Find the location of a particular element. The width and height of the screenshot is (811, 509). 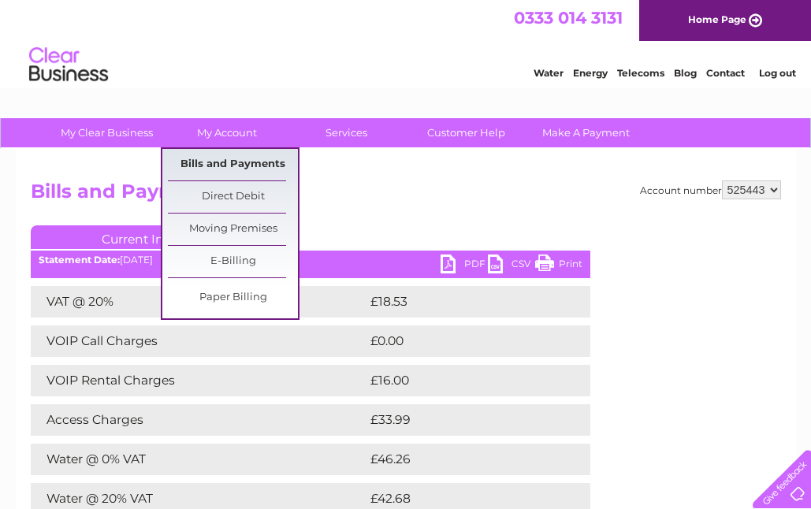

a: PDF is located at coordinates (464, 266).